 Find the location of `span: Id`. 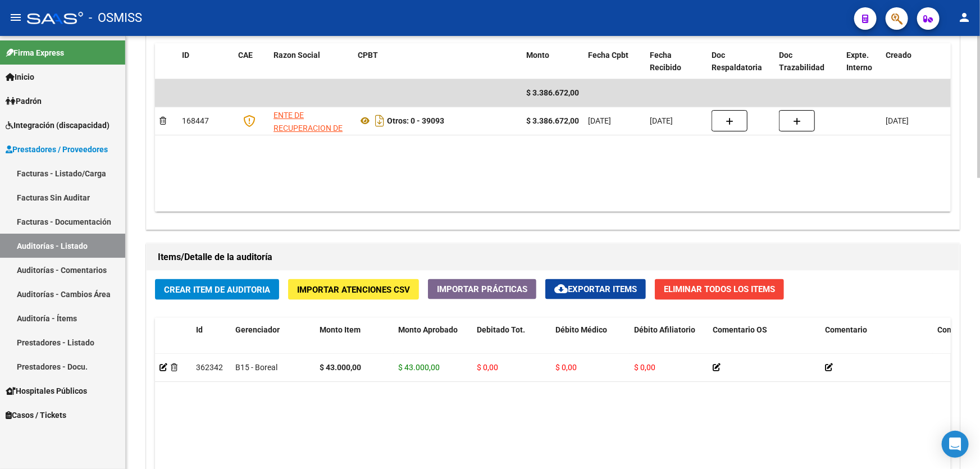

span: Id is located at coordinates (199, 329).